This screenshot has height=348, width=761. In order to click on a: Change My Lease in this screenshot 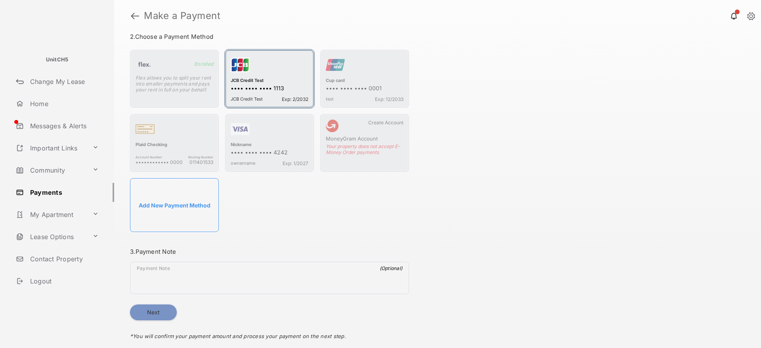, I will do `click(63, 82)`.